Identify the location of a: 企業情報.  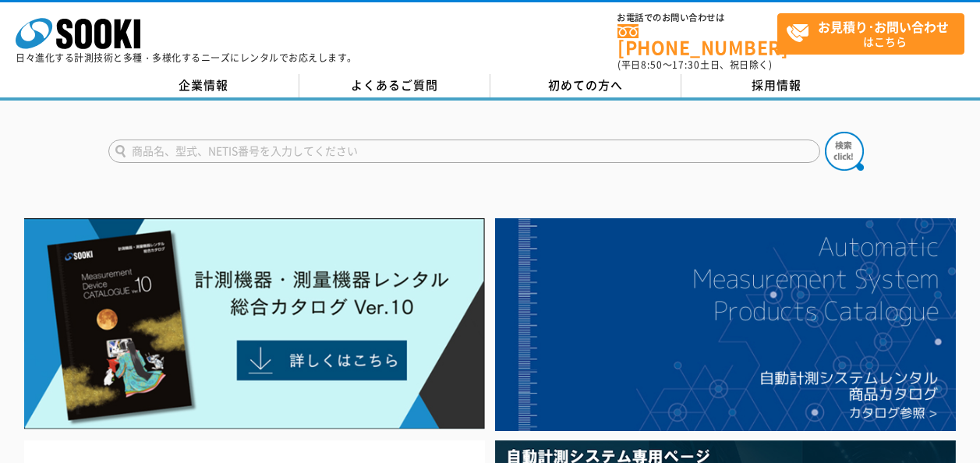
(203, 86).